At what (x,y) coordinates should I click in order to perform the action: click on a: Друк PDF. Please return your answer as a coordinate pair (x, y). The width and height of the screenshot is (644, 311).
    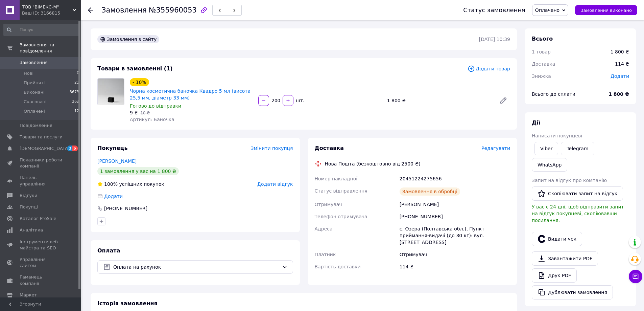
    Looking at the image, I should click on (554, 276).